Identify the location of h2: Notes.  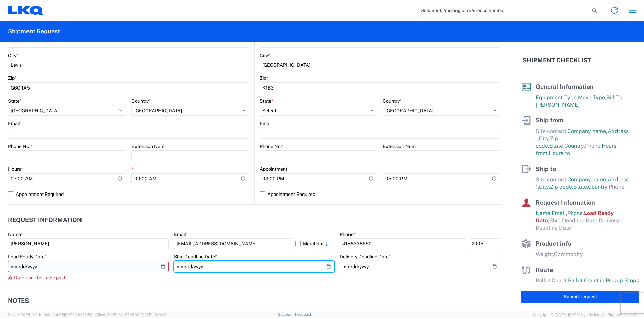
(19, 301).